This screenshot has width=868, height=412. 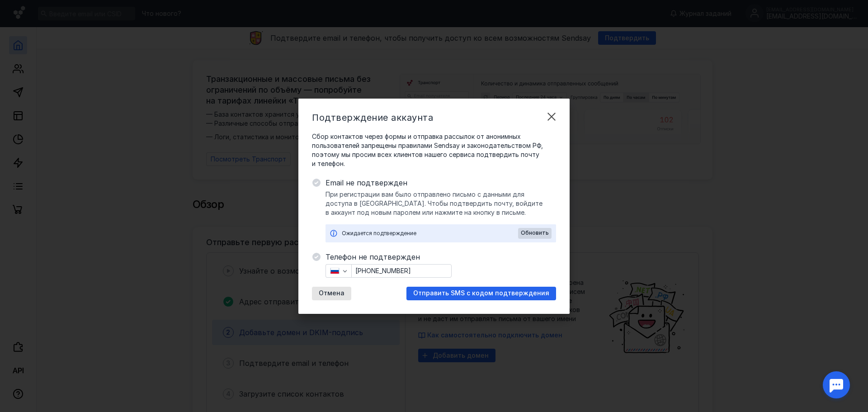 I want to click on span: Обновить, so click(x=534, y=232).